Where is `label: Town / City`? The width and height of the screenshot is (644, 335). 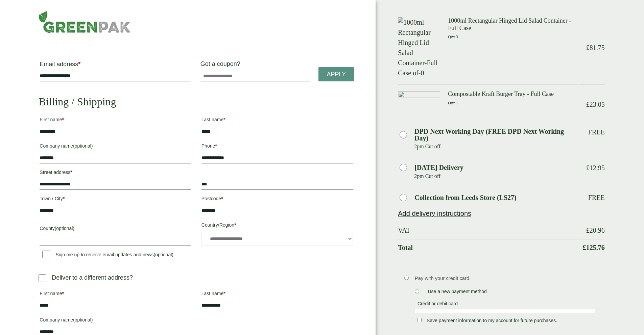 label: Town / City is located at coordinates (115, 200).